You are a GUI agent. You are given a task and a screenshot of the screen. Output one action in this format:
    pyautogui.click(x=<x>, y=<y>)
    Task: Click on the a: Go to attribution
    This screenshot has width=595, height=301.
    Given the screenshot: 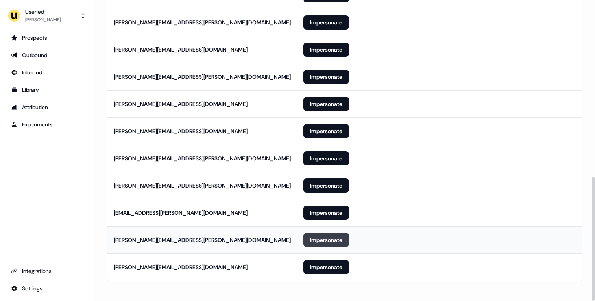 What is the action you would take?
    pyautogui.click(x=47, y=107)
    